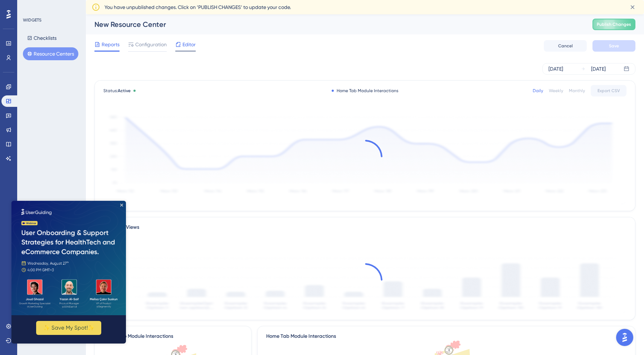 The height and width of the screenshot is (355, 644). Describe the element at coordinates (50, 53) in the screenshot. I see `button: Resource Centers` at that location.